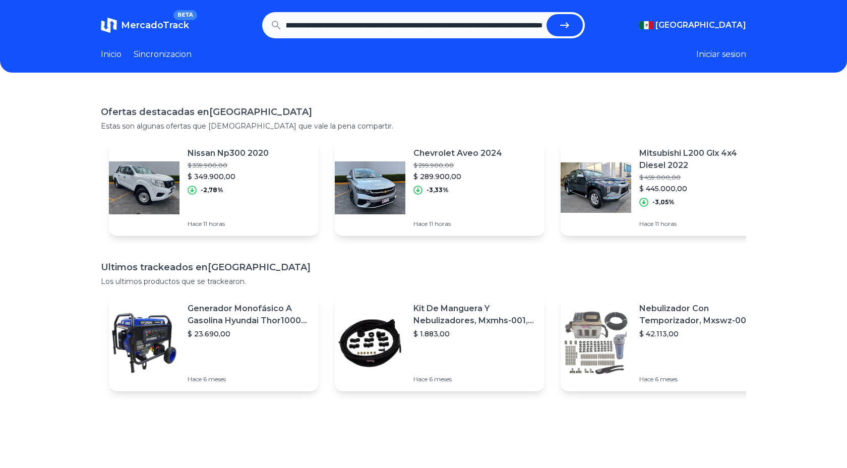 This screenshot has height=468, width=847. What do you see at coordinates (475, 334) in the screenshot?
I see `p: $ 1.883,00` at bounding box center [475, 334].